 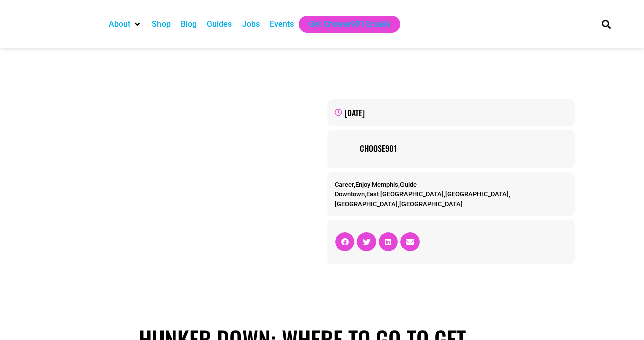 What do you see at coordinates (281, 24) in the screenshot?
I see `div: Events` at bounding box center [281, 24].